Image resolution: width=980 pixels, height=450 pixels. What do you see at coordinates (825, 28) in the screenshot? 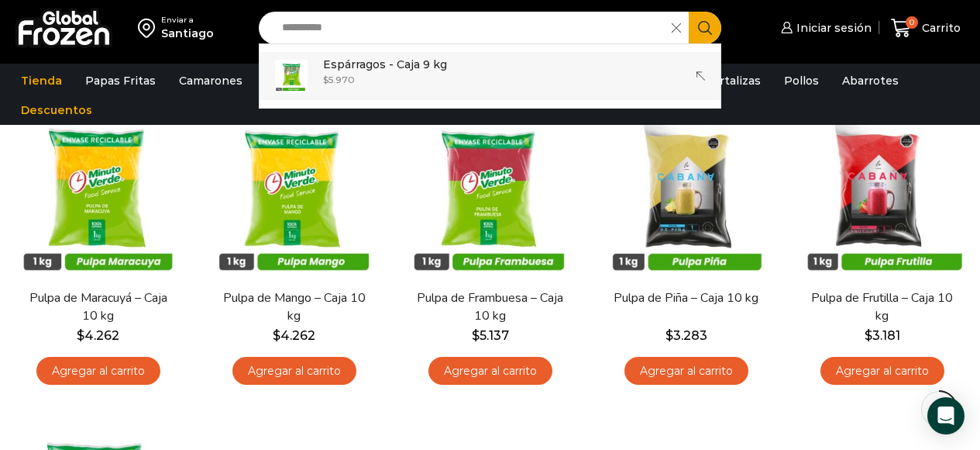
I see `a: Iniciar sesión` at bounding box center [825, 28].